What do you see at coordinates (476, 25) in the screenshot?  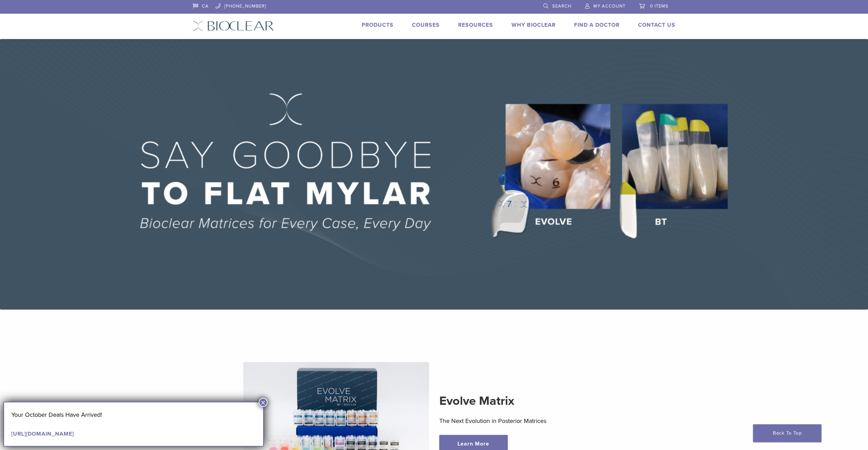 I see `a: Resources` at bounding box center [476, 25].